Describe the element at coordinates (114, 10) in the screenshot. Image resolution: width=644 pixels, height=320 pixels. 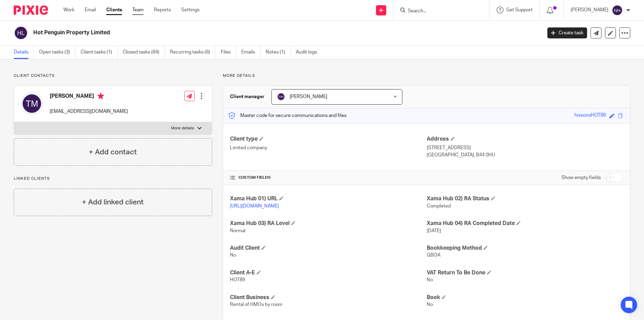
I see `a: Clients` at that location.